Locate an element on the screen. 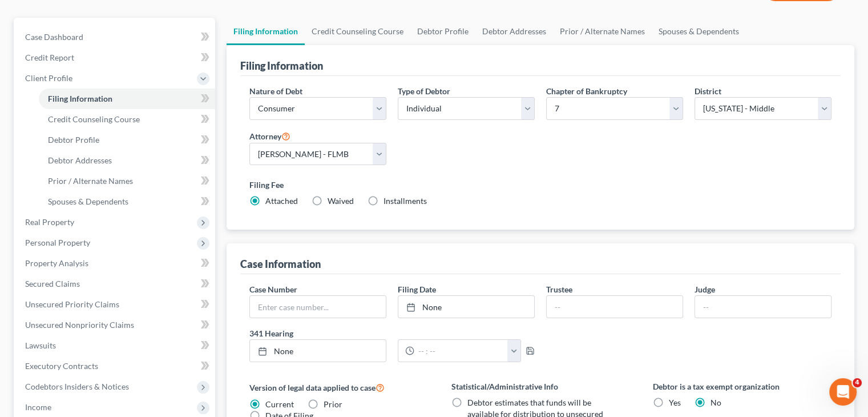 This screenshot has width=868, height=417. span: 4 is located at coordinates (857, 383).